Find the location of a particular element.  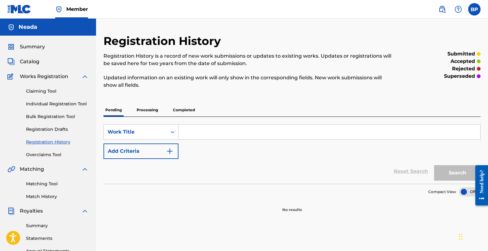

a: Bulk Registration Tool is located at coordinates (57, 116).